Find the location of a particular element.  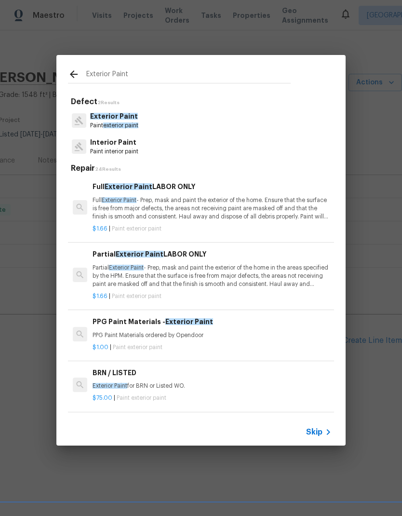

h5: Repair is located at coordinates (203, 168).